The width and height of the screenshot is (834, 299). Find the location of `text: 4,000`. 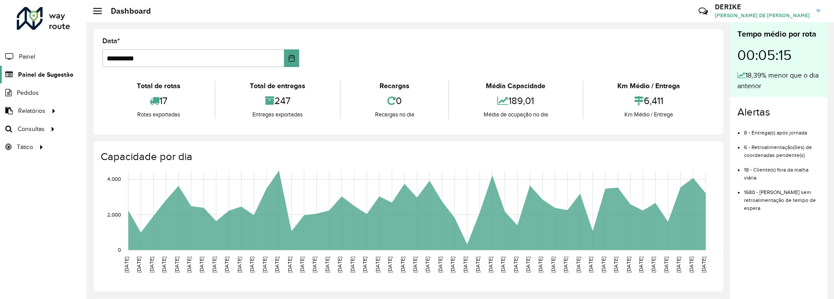

text: 4,000 is located at coordinates (114, 179).